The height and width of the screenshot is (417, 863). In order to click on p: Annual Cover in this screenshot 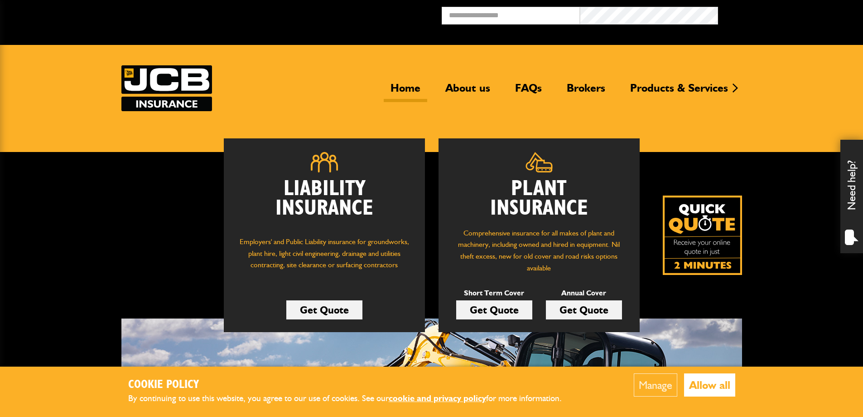, I will do `click(584, 293)`.